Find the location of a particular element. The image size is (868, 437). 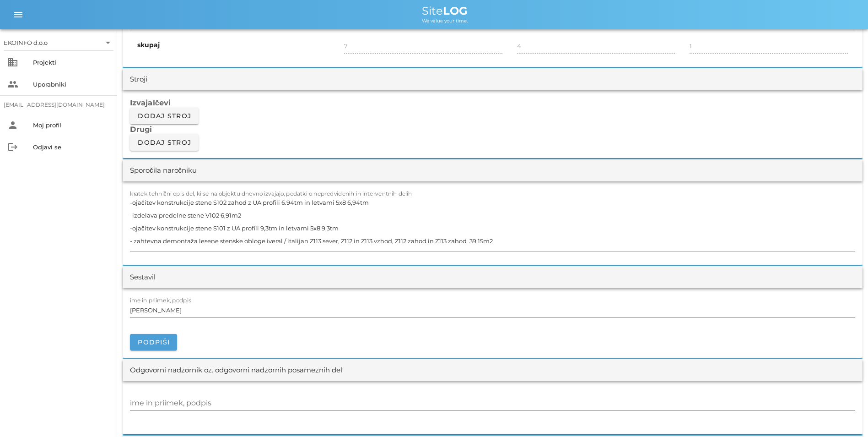

div: Uporabniki is located at coordinates (72, 84).